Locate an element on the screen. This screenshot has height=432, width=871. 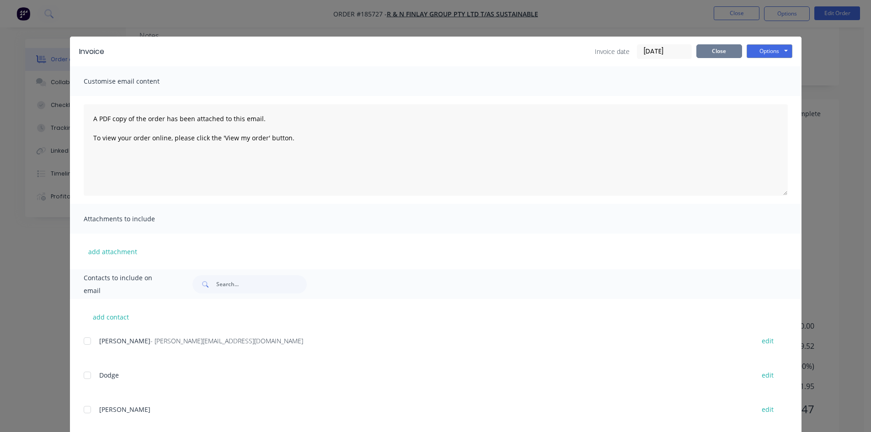
span: Dodge is located at coordinates (109, 375).